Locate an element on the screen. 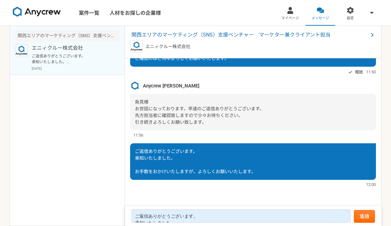 Image resolution: width=391 pixels, height=226 pixels. img: 8DqYSo04kwAAAAASUVORK5CYII= is located at coordinates (37, 12).